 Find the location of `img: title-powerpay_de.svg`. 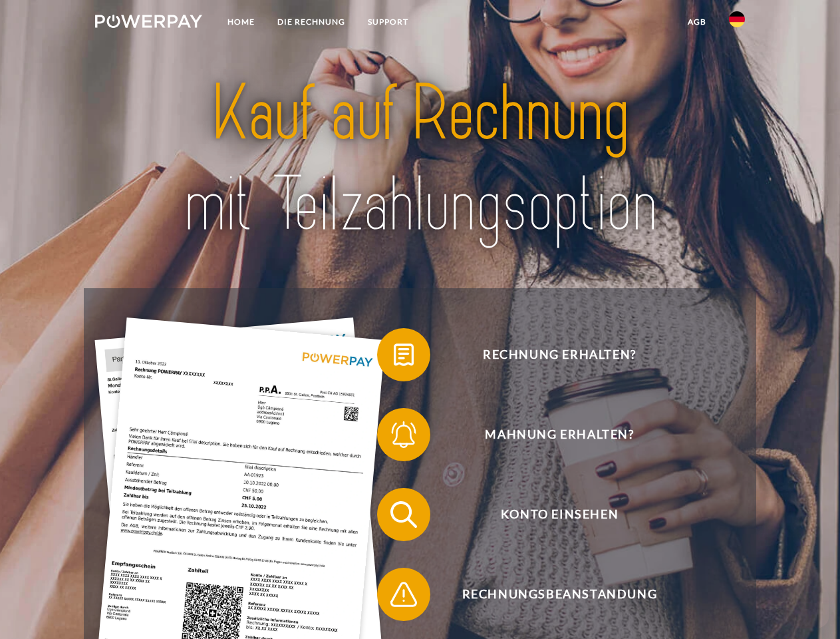

img: title-powerpay_de.svg is located at coordinates (420, 159).